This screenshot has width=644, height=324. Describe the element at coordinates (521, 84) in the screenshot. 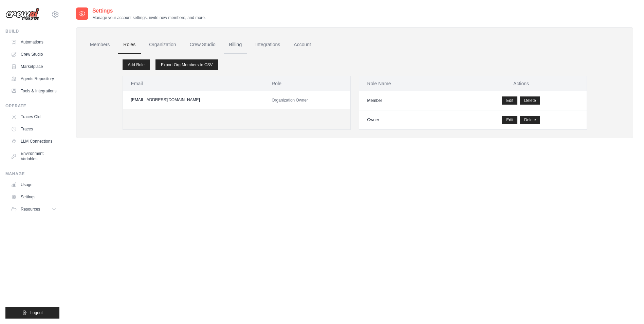

I see `th: Actions` at that location.